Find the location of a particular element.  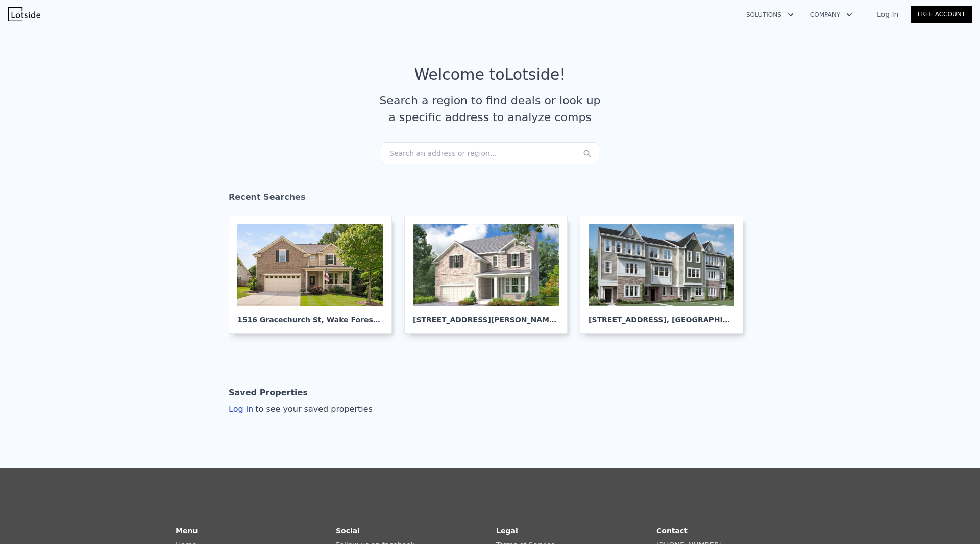

strong: Legal is located at coordinates (507, 530).